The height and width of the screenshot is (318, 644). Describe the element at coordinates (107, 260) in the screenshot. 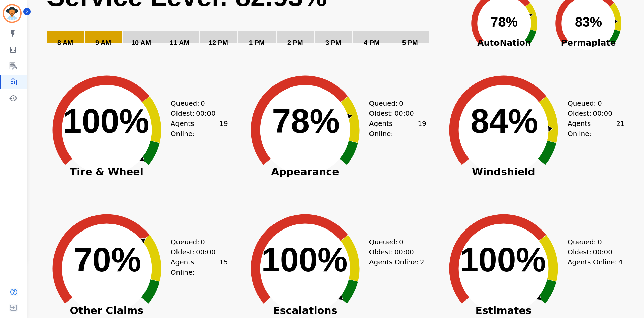

I see `text: 70%` at that location.